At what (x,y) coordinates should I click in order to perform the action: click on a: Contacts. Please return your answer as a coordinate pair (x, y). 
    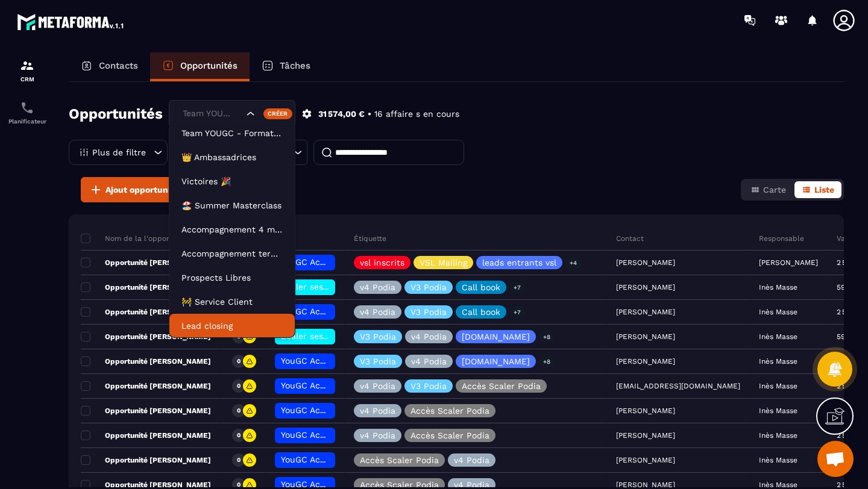
    Looking at the image, I should click on (109, 67).